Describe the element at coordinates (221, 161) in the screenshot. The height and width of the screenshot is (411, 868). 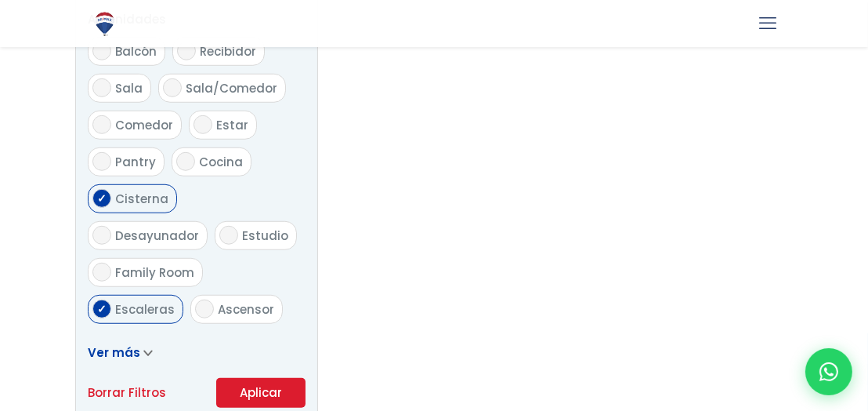
I see `span: Cocina` at that location.